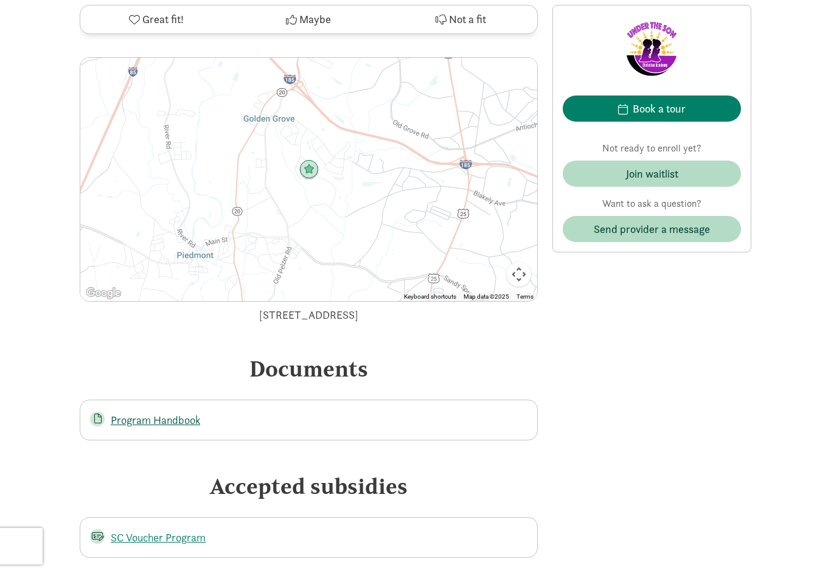 The image size is (831, 573). Describe the element at coordinates (652, 108) in the screenshot. I see `button: Book a tour` at that location.